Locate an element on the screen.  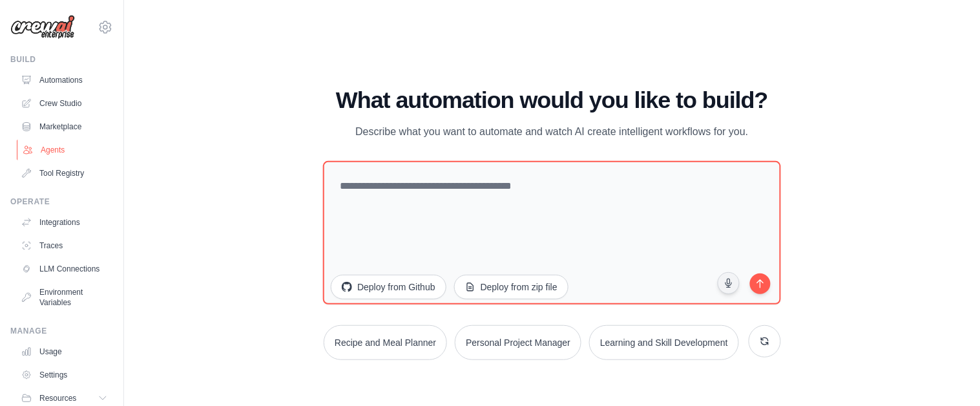
div: Build is located at coordinates (61, 60).